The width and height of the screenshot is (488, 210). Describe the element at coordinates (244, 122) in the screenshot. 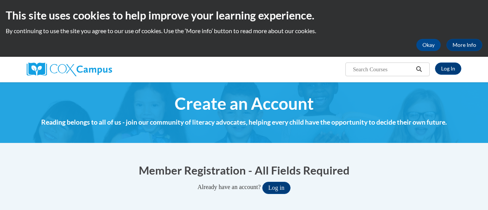

I see `h4: Reading belongs to all of us - join our community of literacy advocates, helping every child have...` at that location.